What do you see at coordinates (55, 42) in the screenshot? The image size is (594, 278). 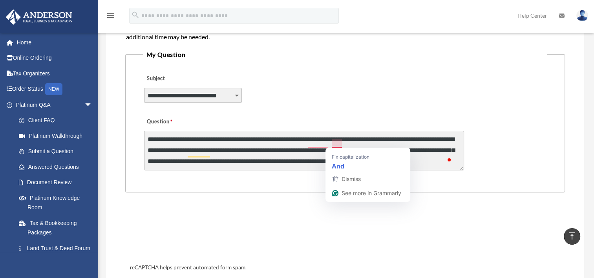 I see `a: Home` at bounding box center [55, 42].